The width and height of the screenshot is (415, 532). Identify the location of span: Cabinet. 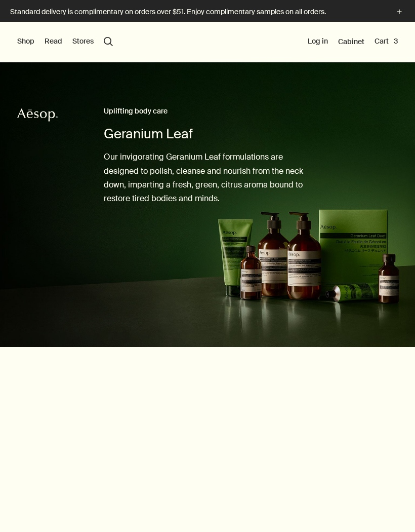
(352, 41).